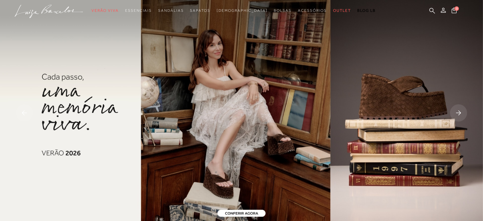 The width and height of the screenshot is (483, 221). Describe the element at coordinates (457, 9) in the screenshot. I see `span: 0` at that location.